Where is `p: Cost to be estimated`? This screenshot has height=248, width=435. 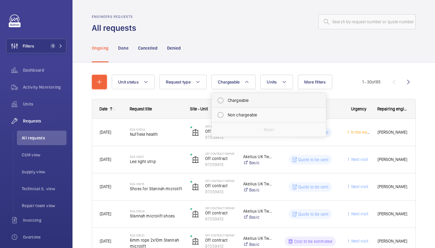 p: Cost to be estimated is located at coordinates (313, 241).